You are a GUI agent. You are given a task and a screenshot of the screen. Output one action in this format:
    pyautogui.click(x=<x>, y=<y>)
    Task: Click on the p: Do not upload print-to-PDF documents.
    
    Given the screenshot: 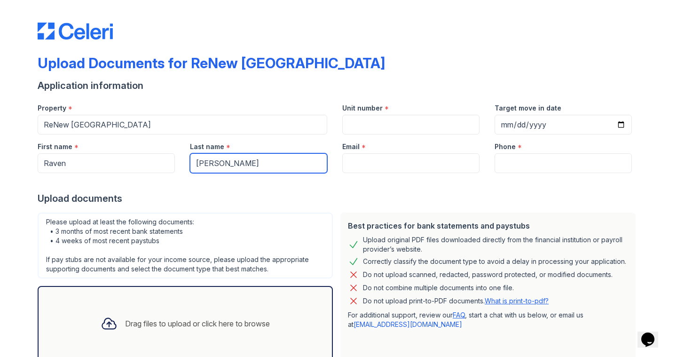 What is the action you would take?
    pyautogui.click(x=455, y=301)
    